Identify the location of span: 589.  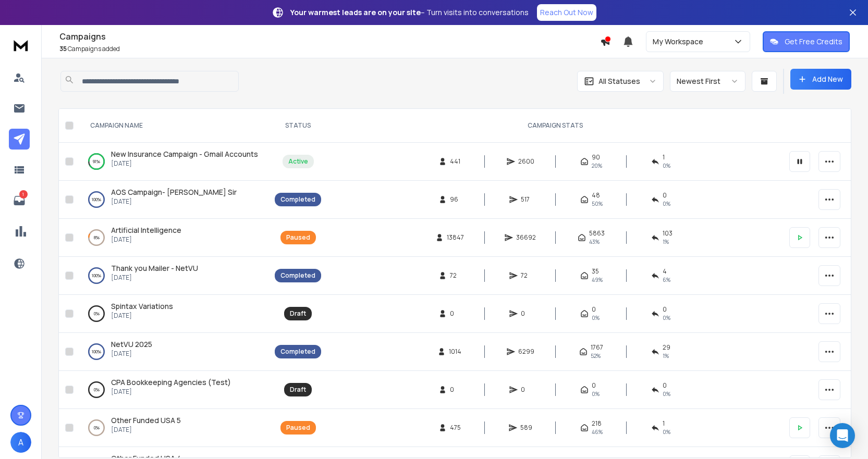
(526, 427).